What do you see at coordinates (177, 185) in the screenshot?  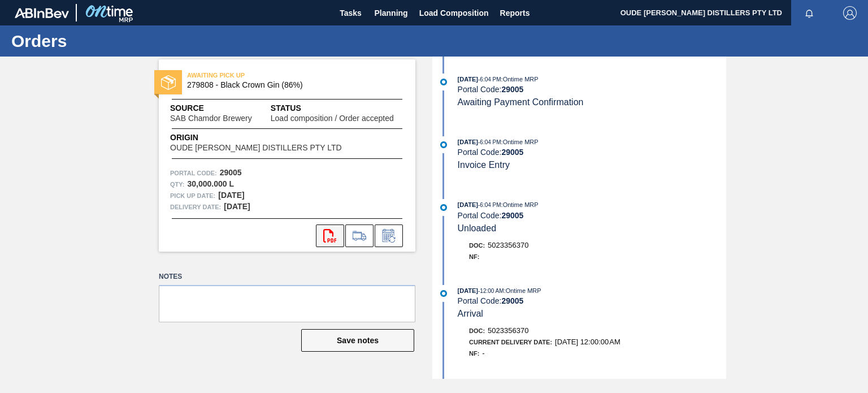 I see `span: Qty :` at bounding box center [177, 185].